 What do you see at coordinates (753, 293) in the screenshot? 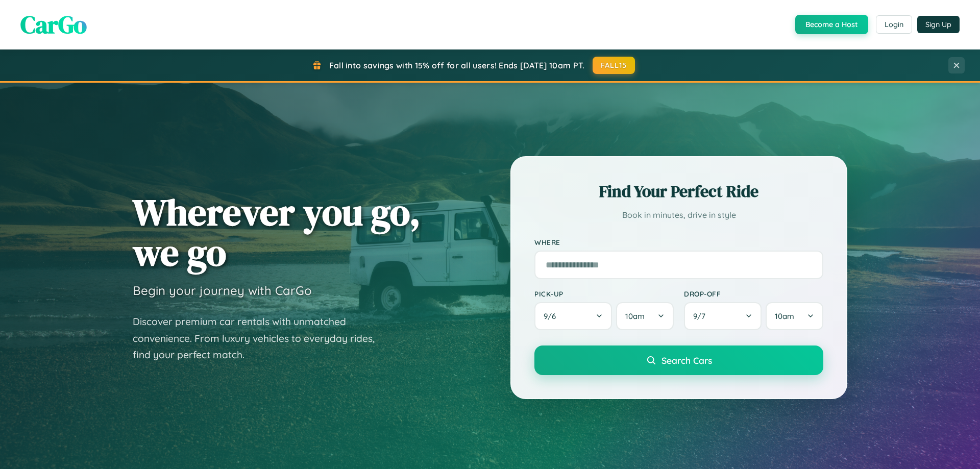
I see `label: Drop-off` at bounding box center [753, 293].